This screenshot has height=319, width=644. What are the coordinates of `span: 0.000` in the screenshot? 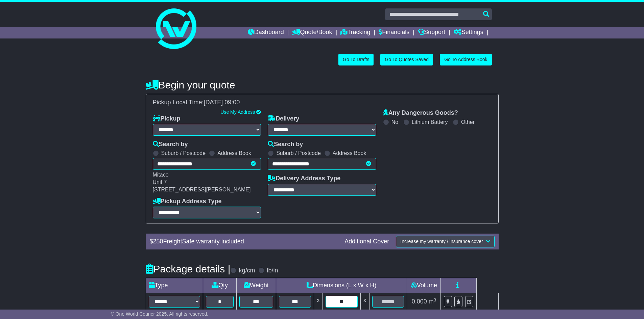 It's located at (419, 302).